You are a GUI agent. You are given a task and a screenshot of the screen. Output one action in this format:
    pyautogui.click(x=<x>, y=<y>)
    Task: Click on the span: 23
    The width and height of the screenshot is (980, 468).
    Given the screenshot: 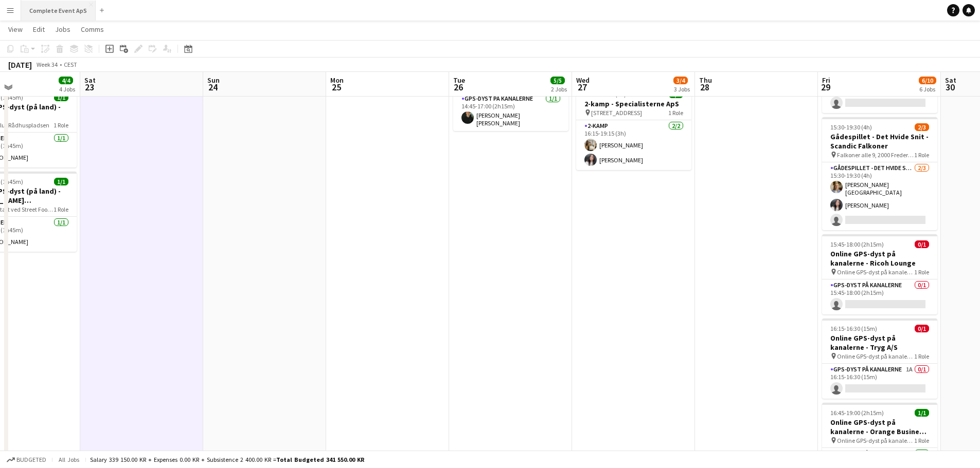 What is the action you would take?
    pyautogui.click(x=89, y=87)
    